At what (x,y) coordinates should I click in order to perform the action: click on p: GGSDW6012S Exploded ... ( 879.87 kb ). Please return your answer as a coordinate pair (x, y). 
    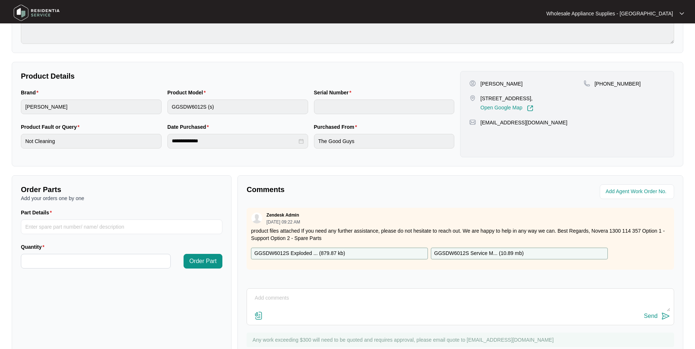
    Looking at the image, I should click on (300, 254).